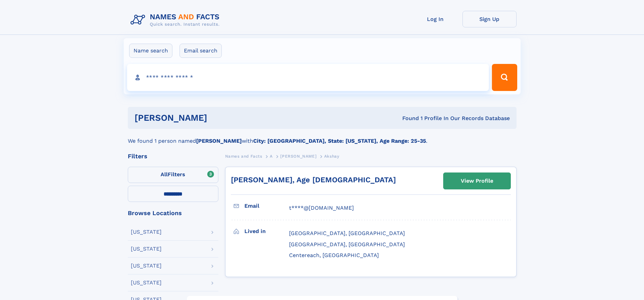  I want to click on input: search input, so click(308, 77).